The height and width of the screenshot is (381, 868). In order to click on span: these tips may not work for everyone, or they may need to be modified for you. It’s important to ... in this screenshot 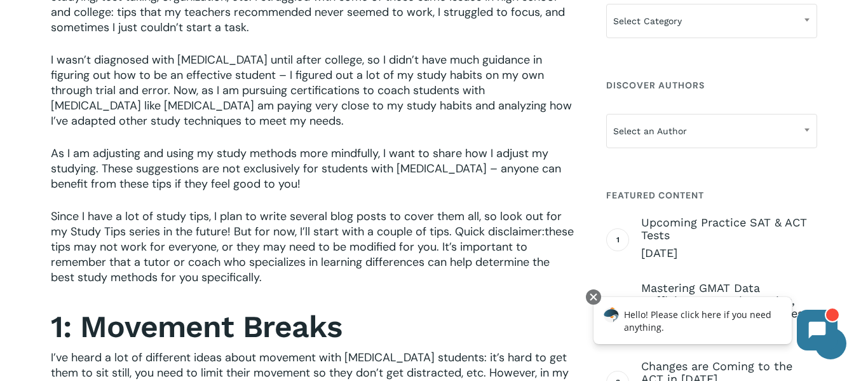, I will do `click(312, 254)`.